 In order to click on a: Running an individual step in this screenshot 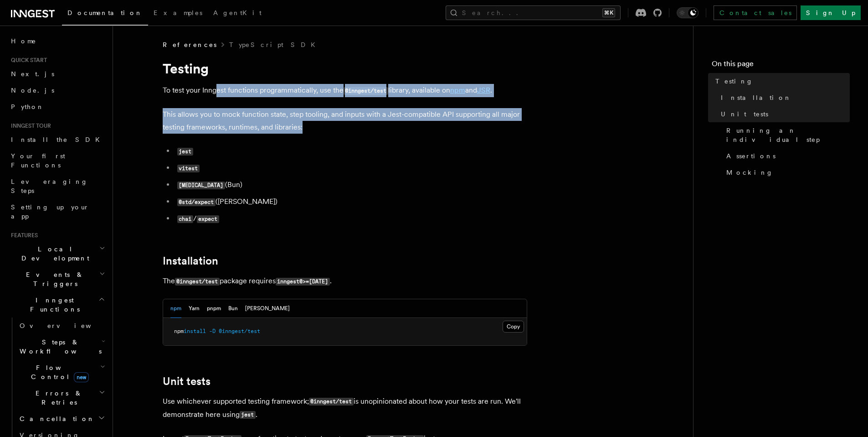, I will do `click(786, 135)`.